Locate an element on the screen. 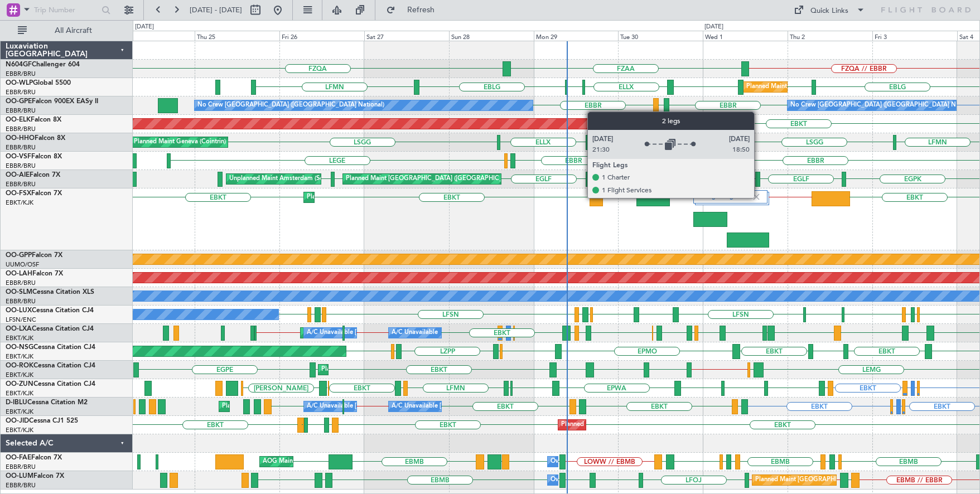 The image size is (980, 494). div: Fri 3 is located at coordinates (915, 36).